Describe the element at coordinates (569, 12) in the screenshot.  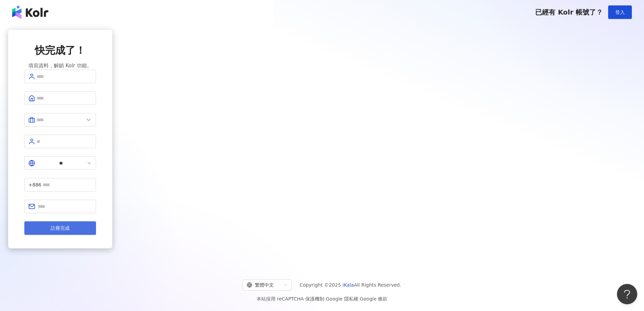
I see `span: 已經有 Kolr 帳號了？` at that location.